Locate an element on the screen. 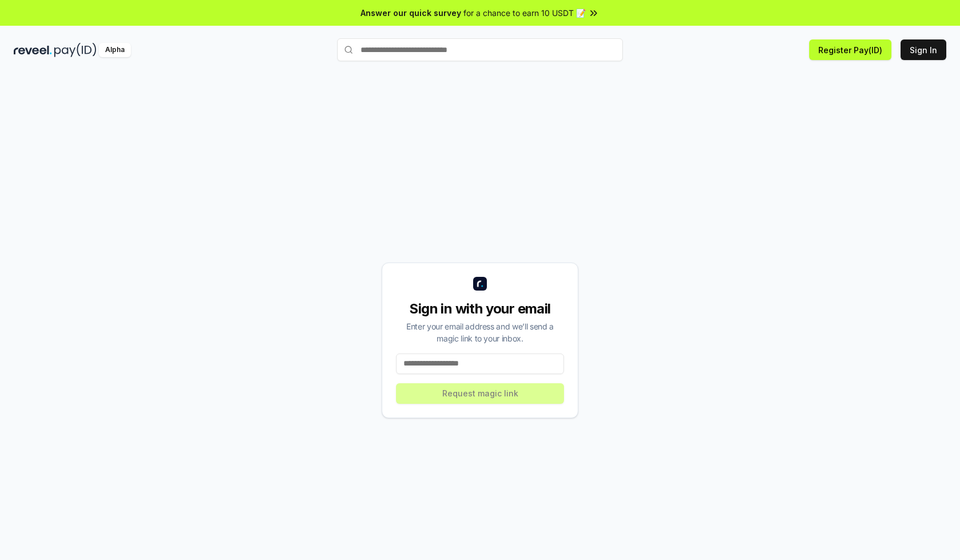 The width and height of the screenshot is (960, 560). img: pay_id is located at coordinates (76, 50).